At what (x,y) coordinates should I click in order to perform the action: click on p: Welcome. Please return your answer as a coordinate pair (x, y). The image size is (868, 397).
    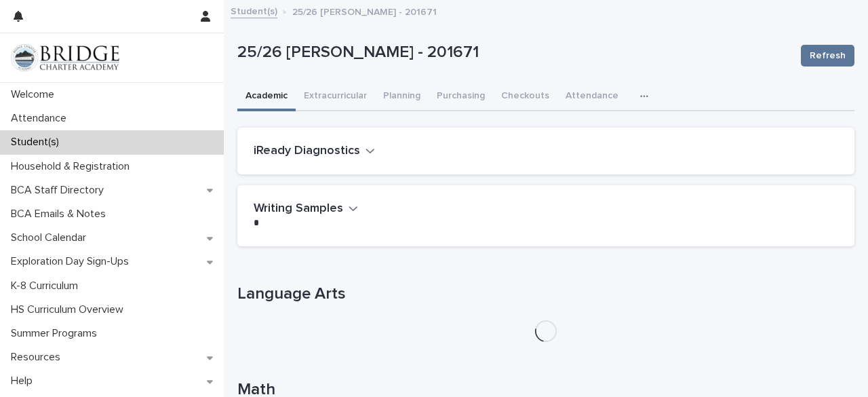
    Looking at the image, I should click on (35, 94).